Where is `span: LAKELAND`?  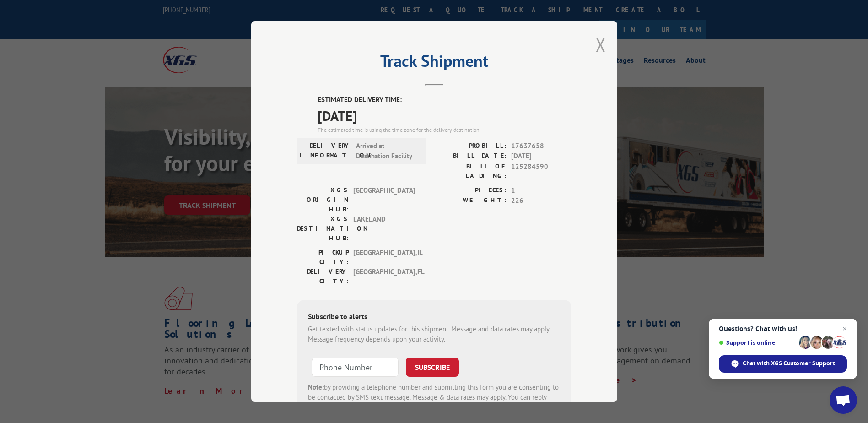
span: LAKELAND is located at coordinates (384, 228).